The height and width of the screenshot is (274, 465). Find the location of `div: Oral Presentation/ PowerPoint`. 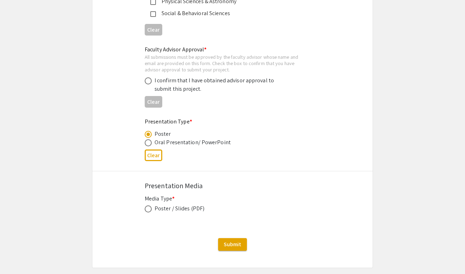

div: Oral Presentation/ PowerPoint is located at coordinates (192, 142).